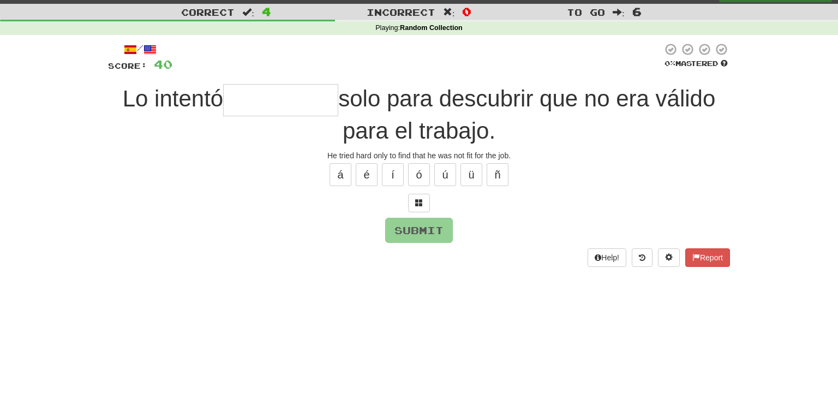  Describe the element at coordinates (419, 203) in the screenshot. I see `button: Switch sentence to multiple choice alt+p` at that location.